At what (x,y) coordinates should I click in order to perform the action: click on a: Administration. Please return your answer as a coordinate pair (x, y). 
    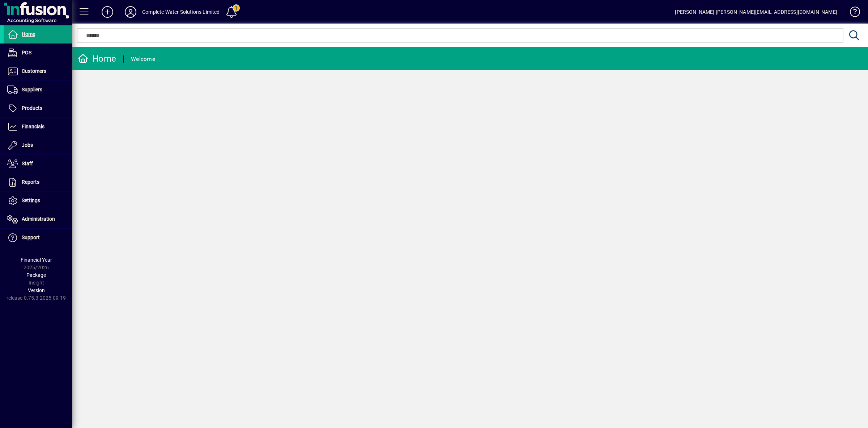
    Looking at the image, I should click on (38, 219).